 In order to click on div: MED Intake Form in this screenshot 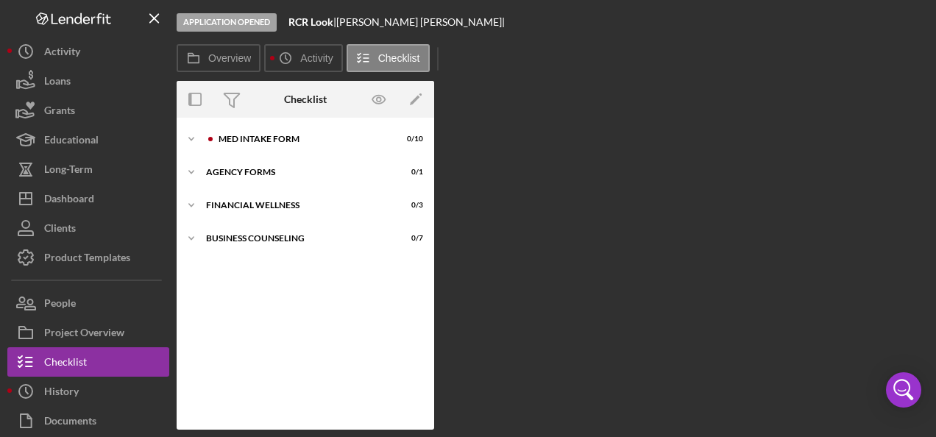, I will do `click(302, 139)`.